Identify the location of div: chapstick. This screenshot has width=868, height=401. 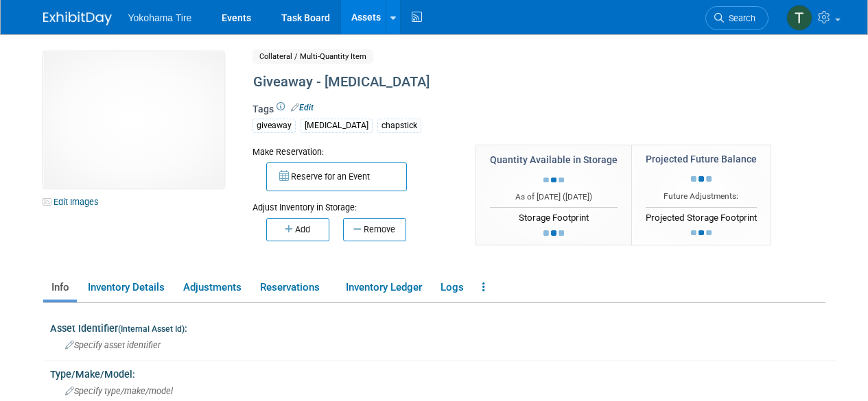
(400, 126).